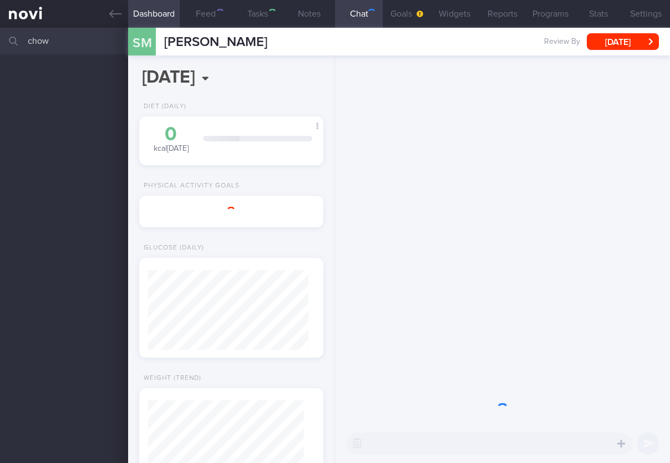 The height and width of the screenshot is (463, 670). I want to click on div: Glucose (Daily), so click(171, 248).